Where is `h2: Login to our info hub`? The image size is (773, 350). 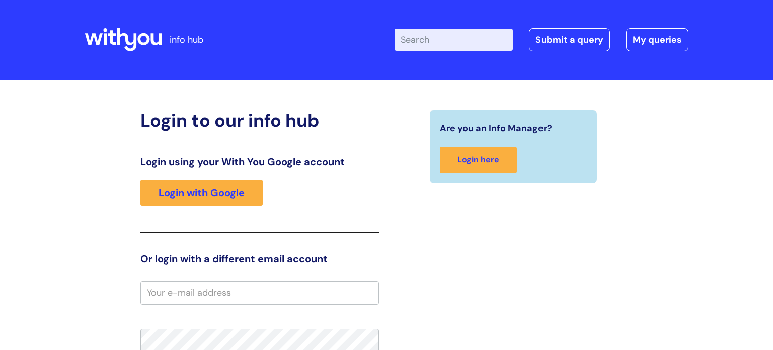
h2: Login to our info hub is located at coordinates (260, 120).